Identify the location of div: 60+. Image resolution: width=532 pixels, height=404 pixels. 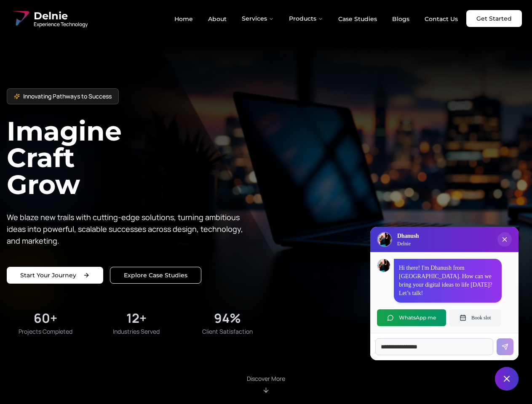
(45, 318).